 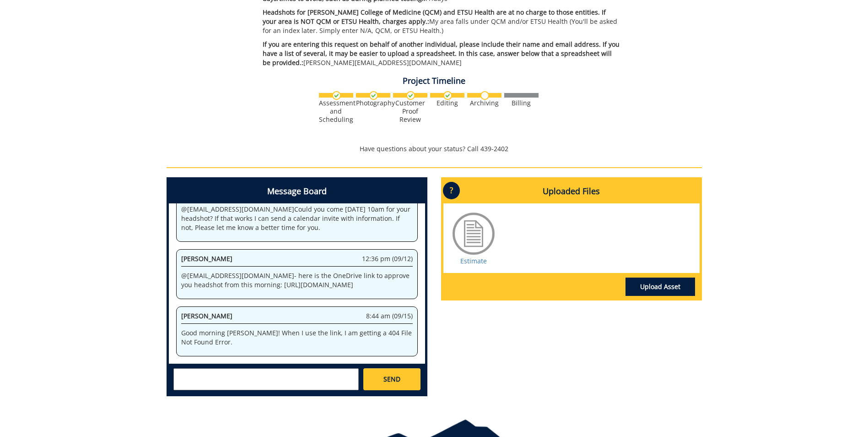 I want to click on p: Have questions about your status? Call 439-2402, so click(x=434, y=149).